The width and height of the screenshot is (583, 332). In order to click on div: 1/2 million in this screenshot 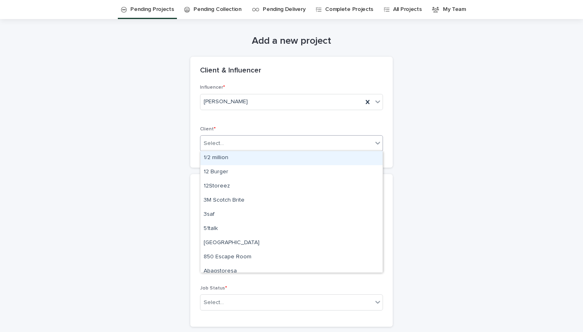, I will do `click(292, 158)`.